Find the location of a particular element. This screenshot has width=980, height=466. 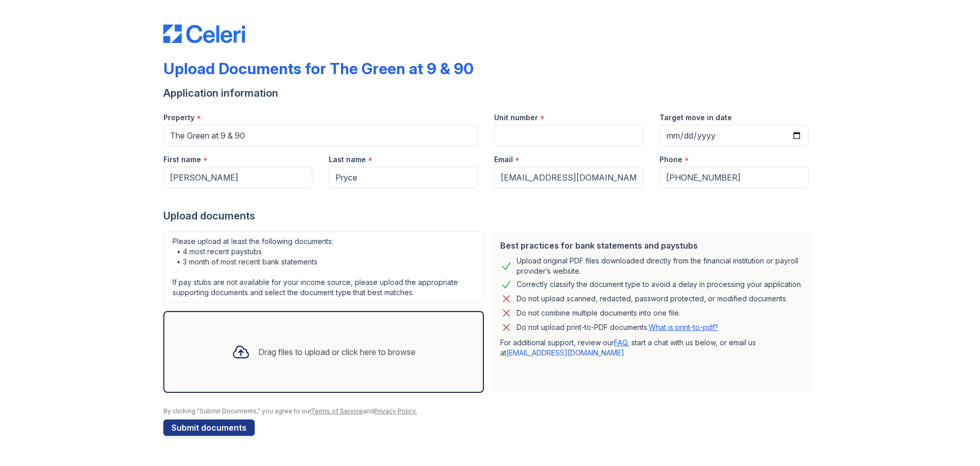

p: For additional support, review our , start a chat with us below, or email us at is located at coordinates (652, 348).